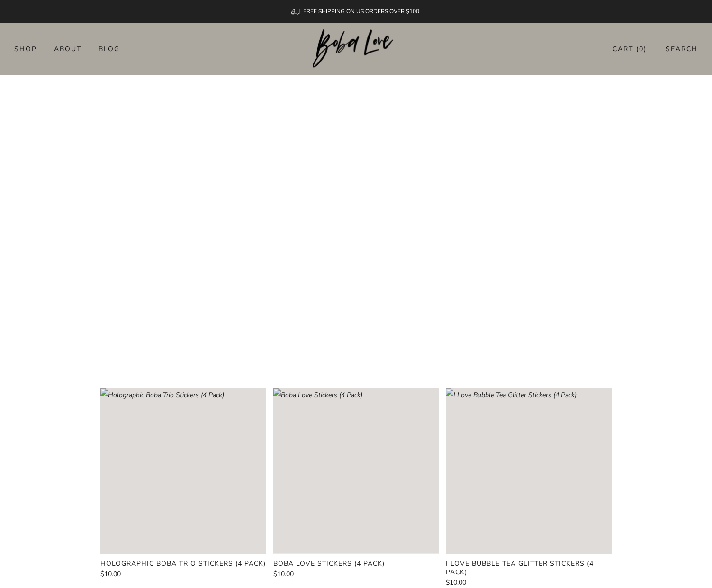  Describe the element at coordinates (356, 471) in the screenshot. I see `a: Boba Love Stickers (4 Pack) Loading image: Boba Love Stickers (4 Pack)` at that location.